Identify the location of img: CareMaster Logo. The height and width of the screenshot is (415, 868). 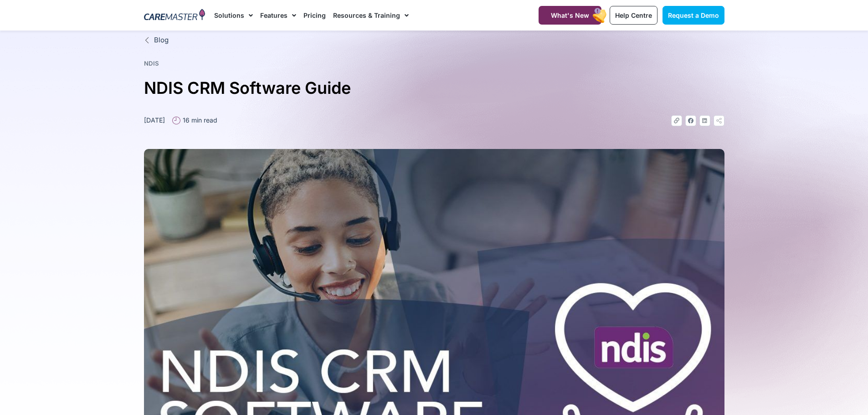
(175, 16).